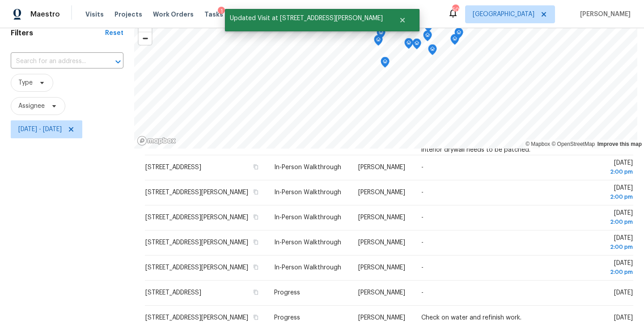  I want to click on div: Reset, so click(114, 33).